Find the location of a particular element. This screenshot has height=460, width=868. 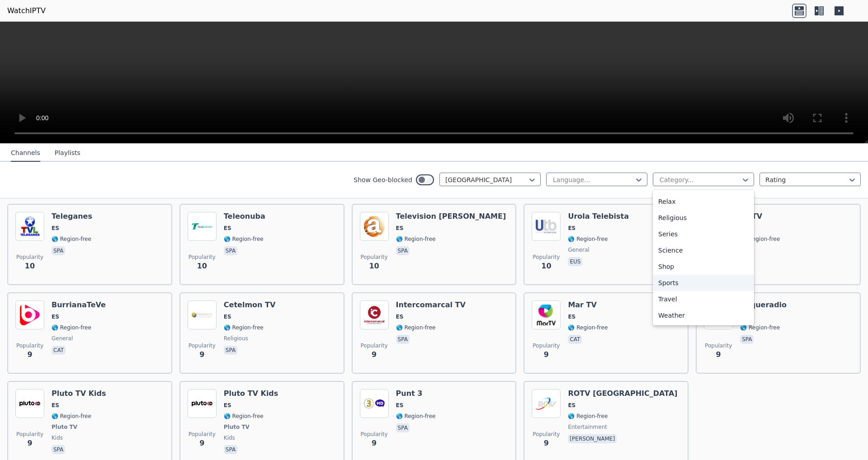

p: eus is located at coordinates (575, 262).